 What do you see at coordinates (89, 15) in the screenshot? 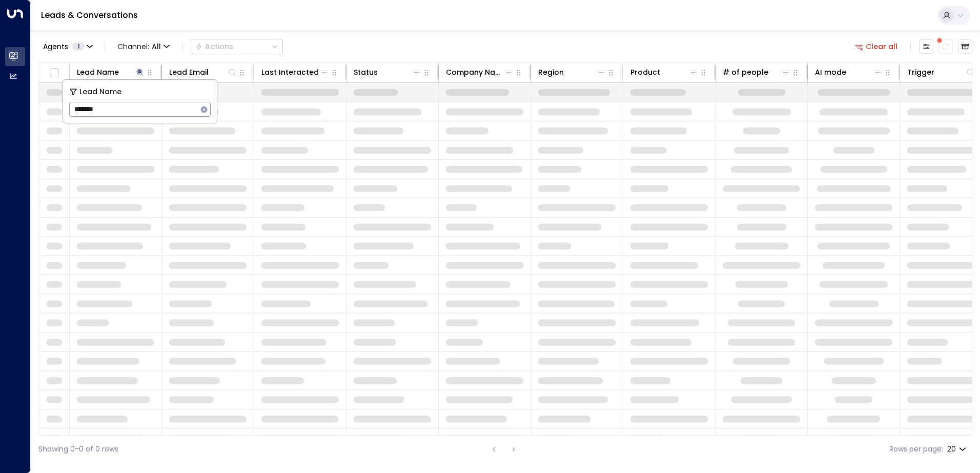
I see `a: Leads & Conversations` at bounding box center [89, 15].